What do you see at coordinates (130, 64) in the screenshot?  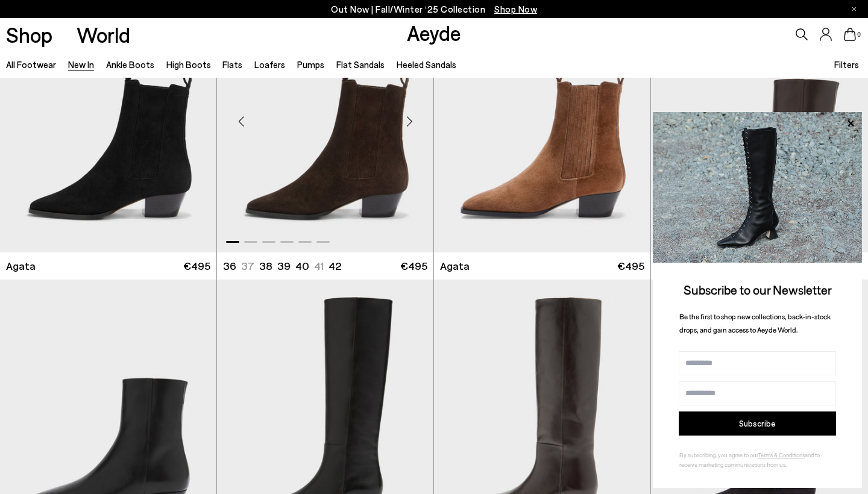 I see `a: Ankle Boots` at bounding box center [130, 64].